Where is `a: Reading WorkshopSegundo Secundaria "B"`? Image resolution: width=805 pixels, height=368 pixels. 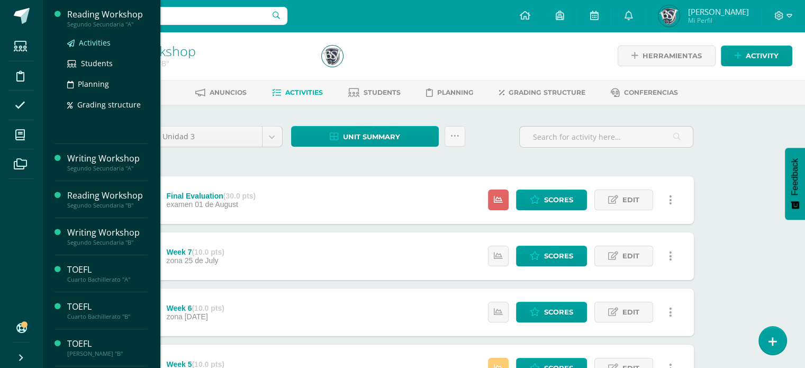 a: Reading WorkshopSegundo Secundaria "B" is located at coordinates (107, 199).